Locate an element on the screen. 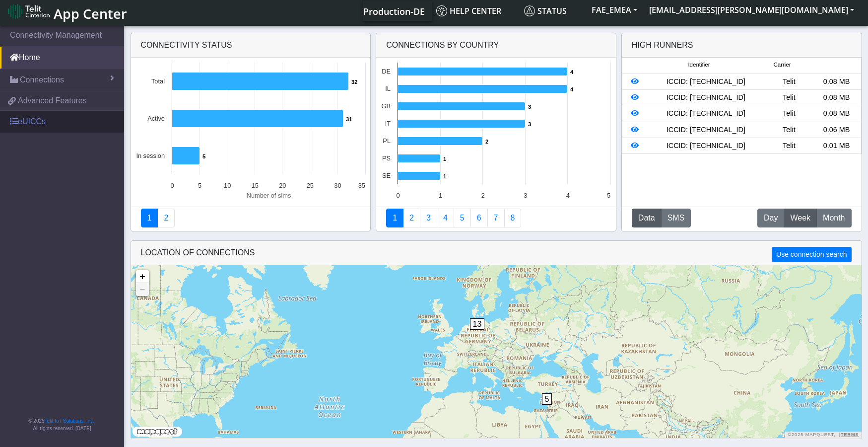  button: Month is located at coordinates (834, 218).